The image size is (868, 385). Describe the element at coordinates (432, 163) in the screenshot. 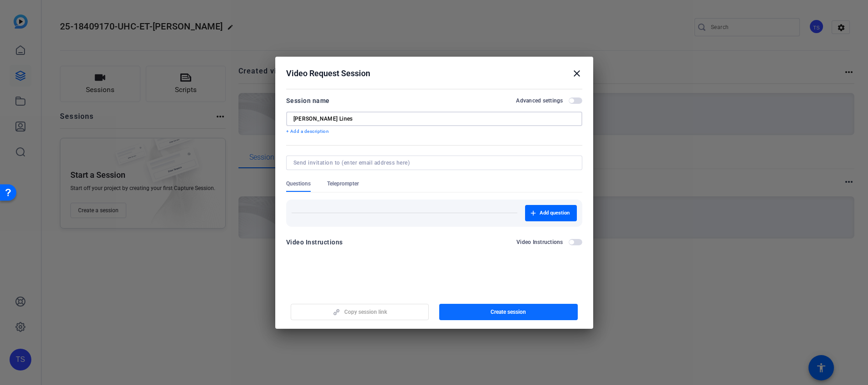

I see `input: Send invitation to (enter email address here)` at that location.